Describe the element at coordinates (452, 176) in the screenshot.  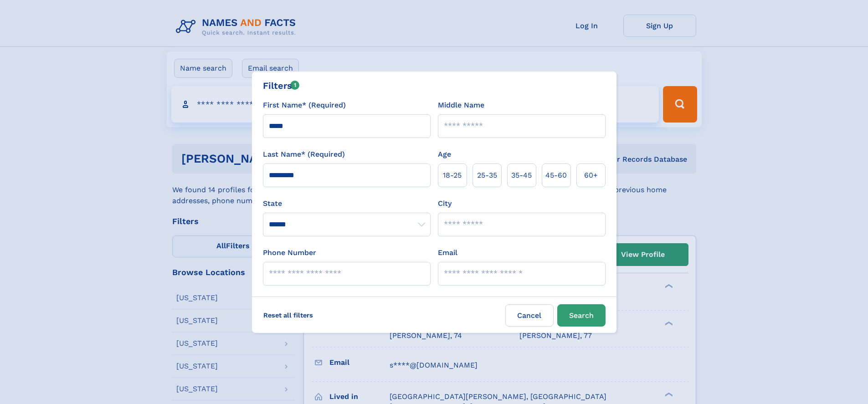
I see `span: 18‑25` at that location.